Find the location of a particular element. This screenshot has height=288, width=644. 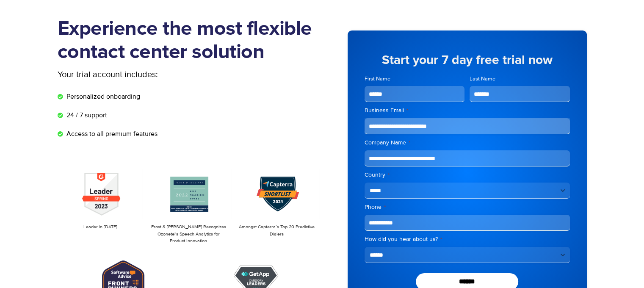

h1: Experience the most flexible contact center solution is located at coordinates (190, 41).